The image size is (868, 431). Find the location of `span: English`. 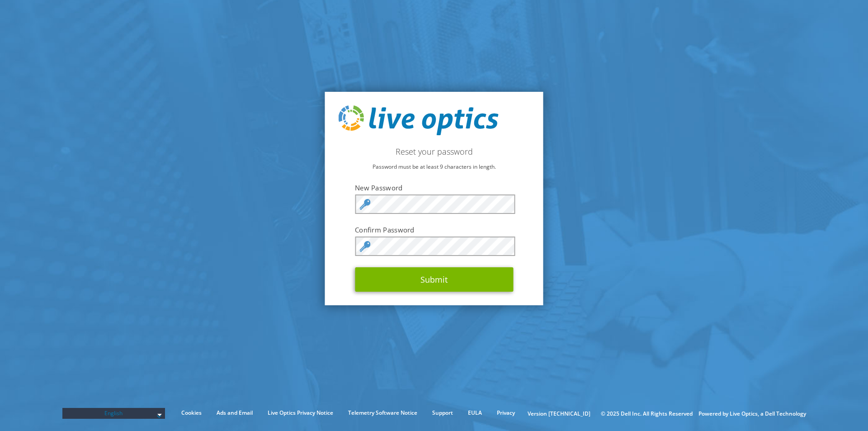

span: English is located at coordinates (114, 413).